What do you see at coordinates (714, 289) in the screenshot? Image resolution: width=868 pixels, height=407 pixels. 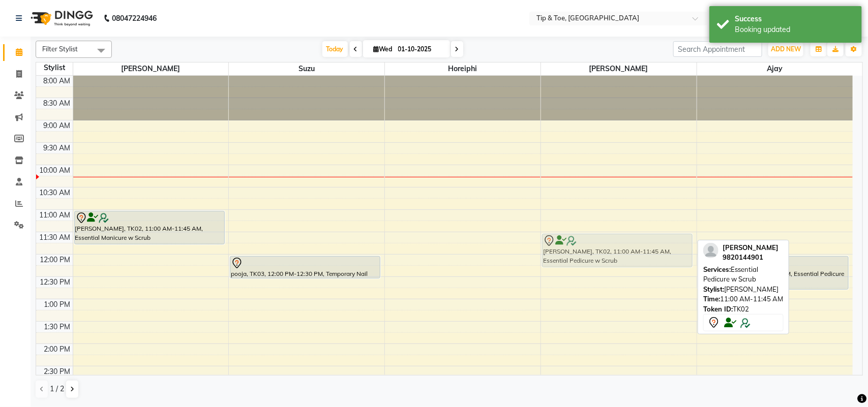 I see `span: Stylist:` at bounding box center [714, 289].